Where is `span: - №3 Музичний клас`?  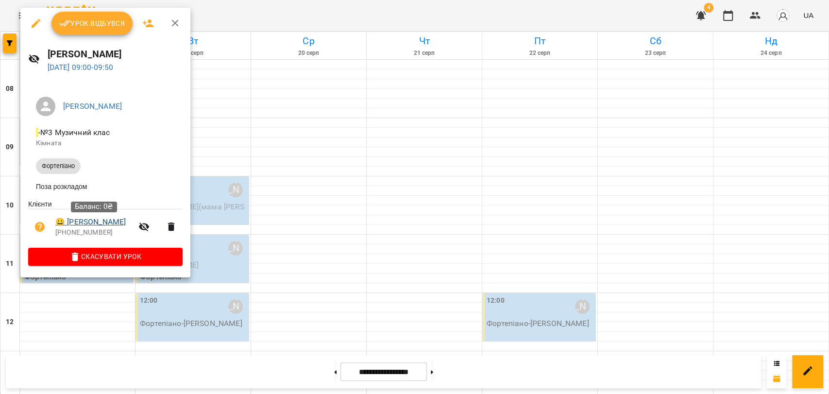 span: - №3 Музичний клас is located at coordinates (74, 132).